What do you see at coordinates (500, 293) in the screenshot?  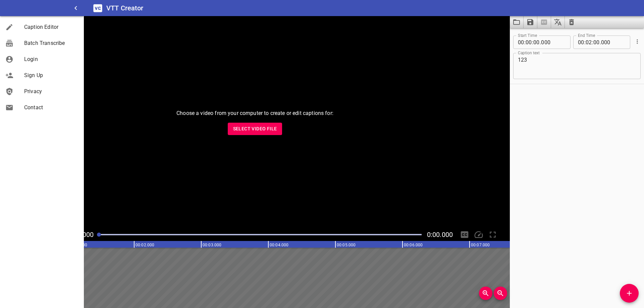 I see `button: Zoom Out` at bounding box center [500, 293].